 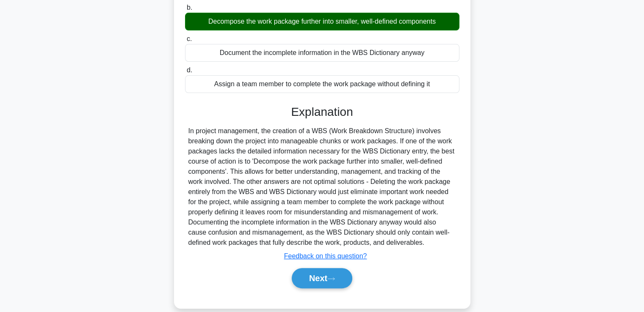 What do you see at coordinates (322, 187) in the screenshot?
I see `div: In project management, the creation of a WBS (Work Breakdown Structure) involves breaking down th...` at bounding box center [322, 187].